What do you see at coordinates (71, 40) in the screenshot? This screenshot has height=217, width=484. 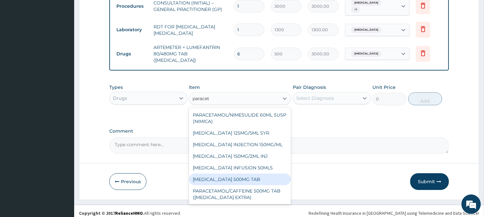 I see `div: Chat with us now` at bounding box center [71, 40].